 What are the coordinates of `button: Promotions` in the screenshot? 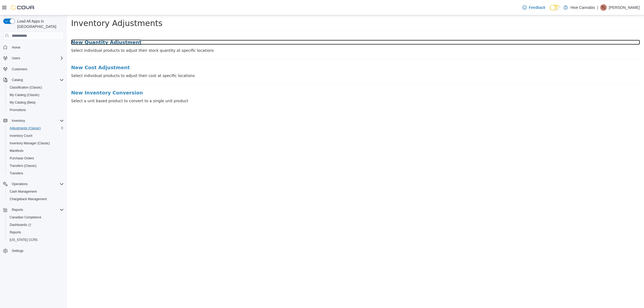 It's located at (36, 110).